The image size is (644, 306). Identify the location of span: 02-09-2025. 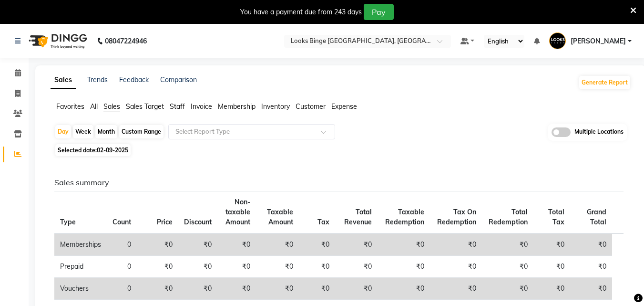
(112, 150).